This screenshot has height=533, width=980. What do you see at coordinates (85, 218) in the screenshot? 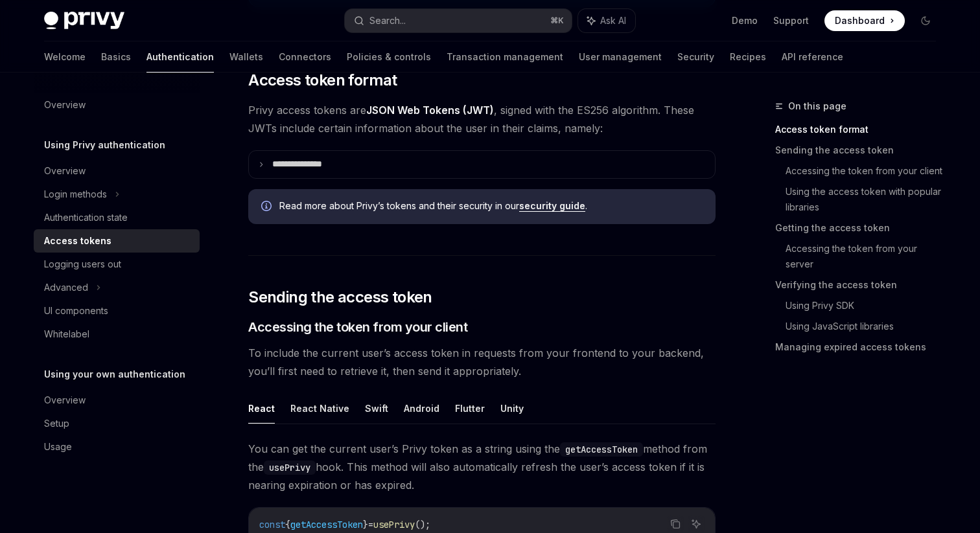
I see `div: Authentication state` at bounding box center [85, 218].